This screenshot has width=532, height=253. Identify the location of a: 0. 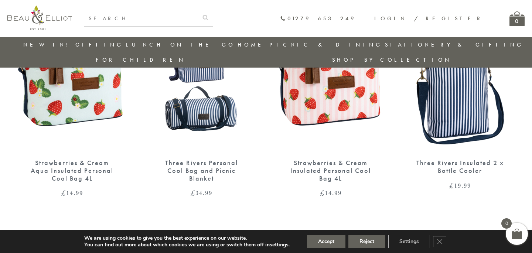
(517, 18).